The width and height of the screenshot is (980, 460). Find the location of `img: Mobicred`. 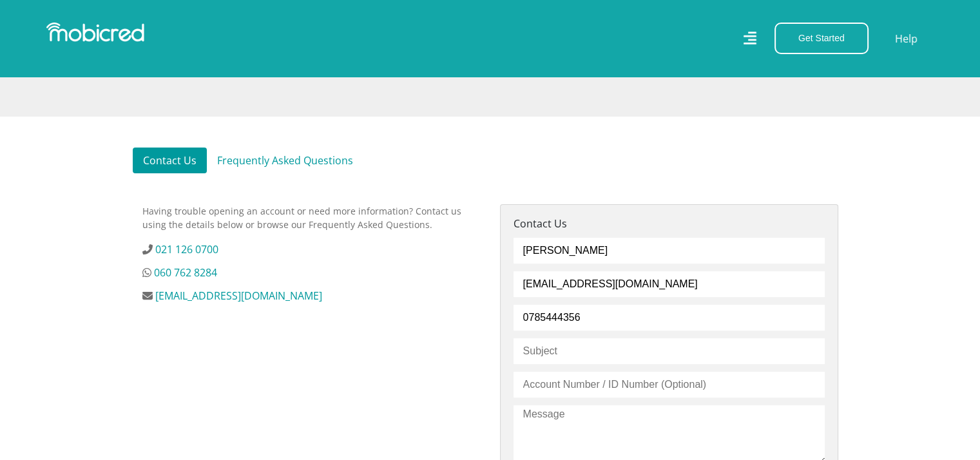

img: Mobicred is located at coordinates (95, 32).